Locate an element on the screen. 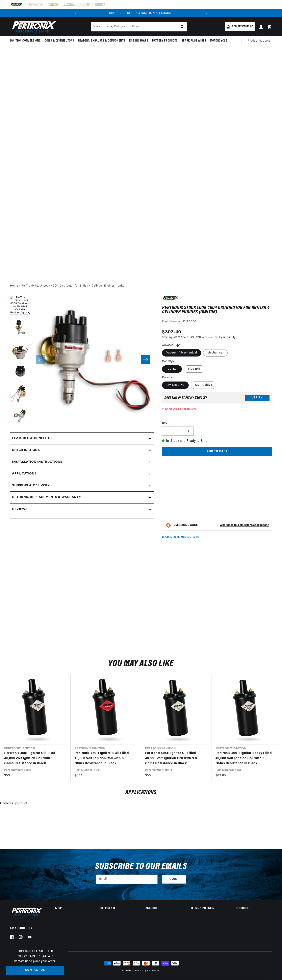  label: 12V Positive is located at coordinates (204, 385).